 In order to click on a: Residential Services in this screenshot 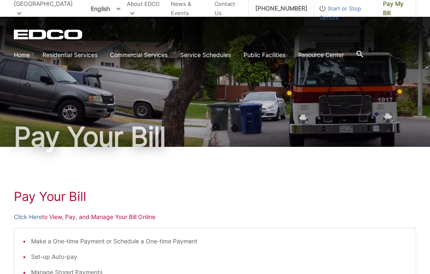, I will do `click(70, 55)`.